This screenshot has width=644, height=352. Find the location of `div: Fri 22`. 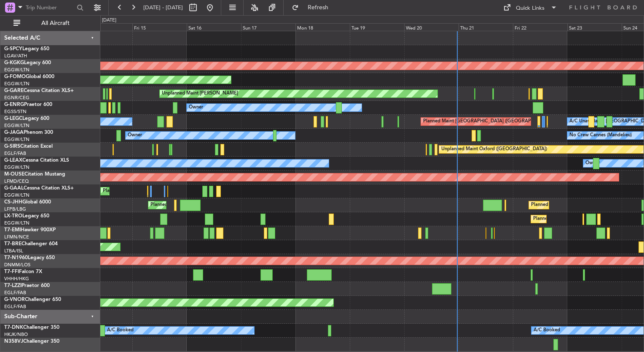

div: Fri 22 is located at coordinates (540, 27).